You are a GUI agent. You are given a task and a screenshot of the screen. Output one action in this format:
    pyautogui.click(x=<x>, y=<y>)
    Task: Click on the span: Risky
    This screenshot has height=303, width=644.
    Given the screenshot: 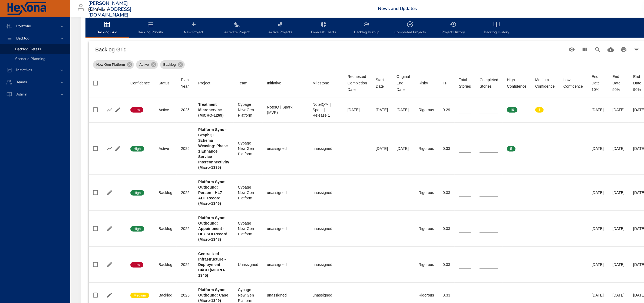 What is the action you would take?
    pyautogui.click(x=426, y=83)
    